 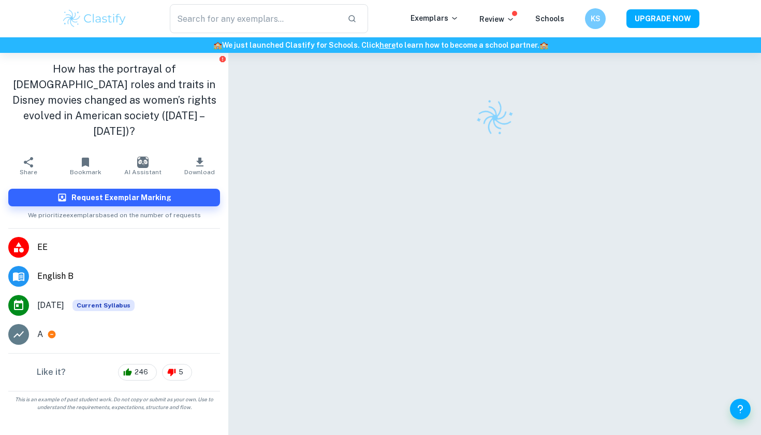 What do you see at coordinates (114, 213) in the screenshot?
I see `span: We prioritize exemplars based on the number of requests` at bounding box center [114, 213].